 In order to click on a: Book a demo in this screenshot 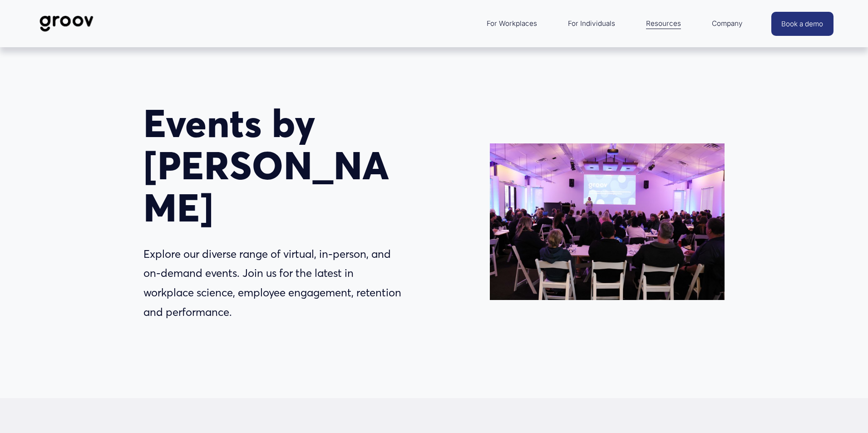, I will do `click(802, 24)`.